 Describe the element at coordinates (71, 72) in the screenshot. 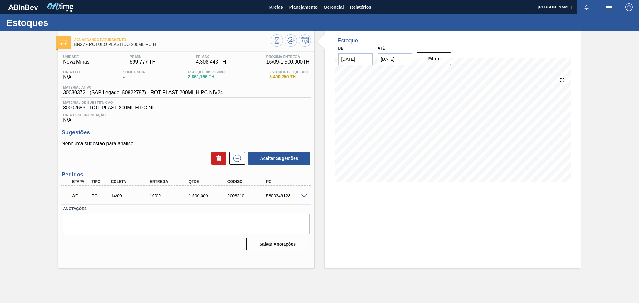

I see `span: Data out` at that location.